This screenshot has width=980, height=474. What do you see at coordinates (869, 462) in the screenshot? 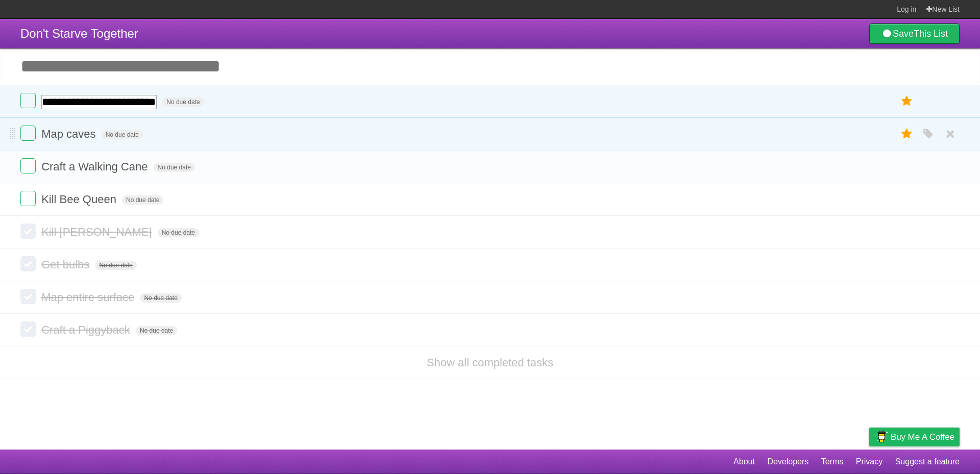
I see `a: Privacy` at bounding box center [869, 462].